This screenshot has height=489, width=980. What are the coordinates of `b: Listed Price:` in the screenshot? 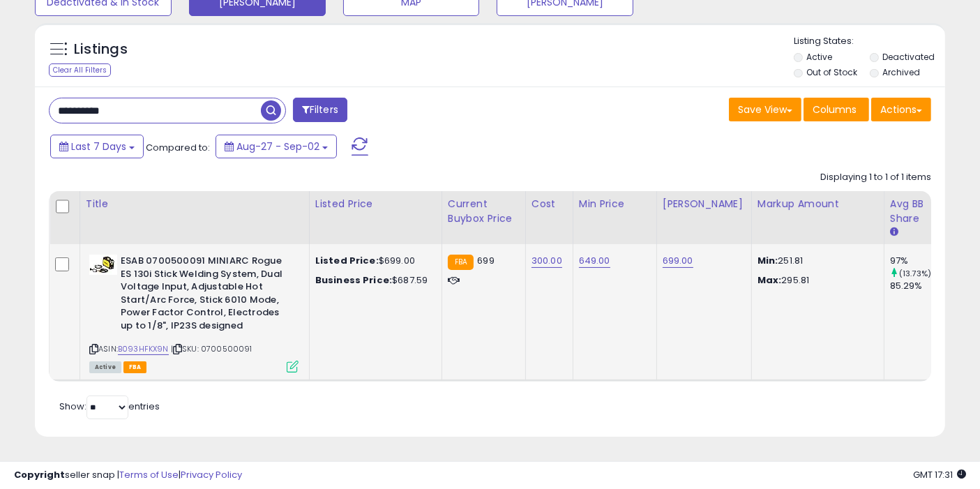 It's located at (346, 260).